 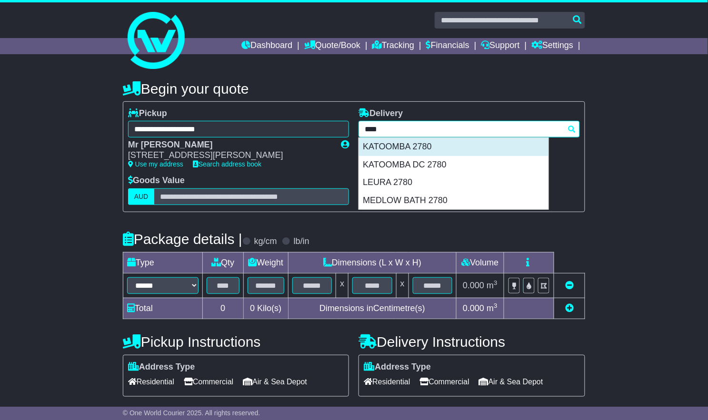 I want to click on typeahead: Please provide city, so click(x=469, y=129).